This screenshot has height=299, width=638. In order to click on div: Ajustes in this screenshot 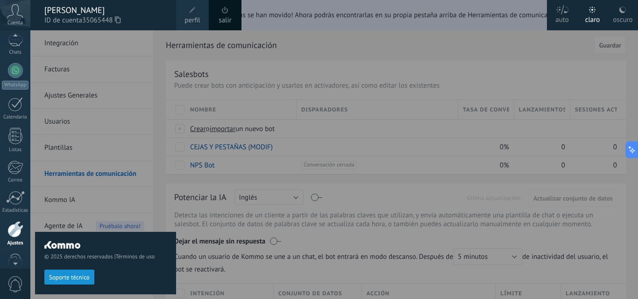, I will do `click(15, 243)`.